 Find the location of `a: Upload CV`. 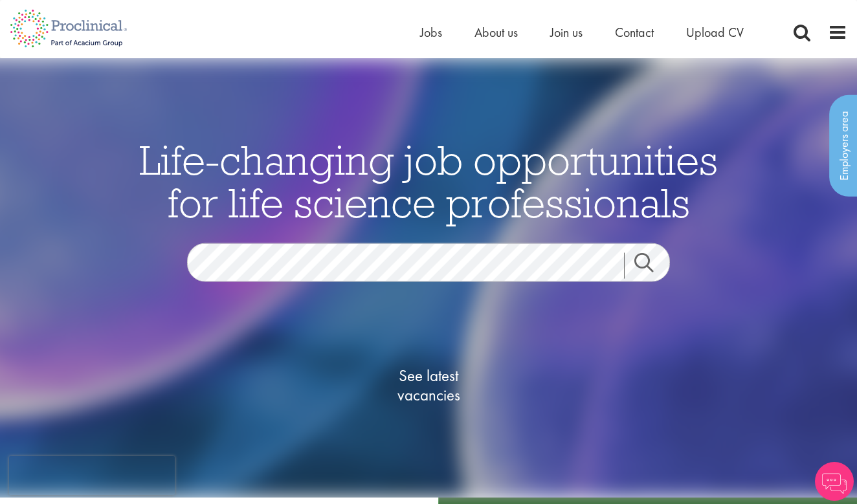

a: Upload CV is located at coordinates (715, 32).